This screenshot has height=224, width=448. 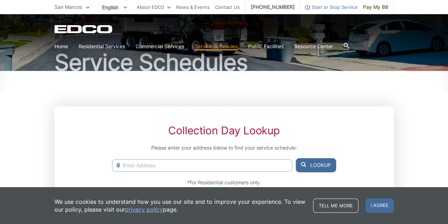 I want to click on p: We use cookies to understand how you use our site and to improve your experience. To view our pol..., so click(x=180, y=205).